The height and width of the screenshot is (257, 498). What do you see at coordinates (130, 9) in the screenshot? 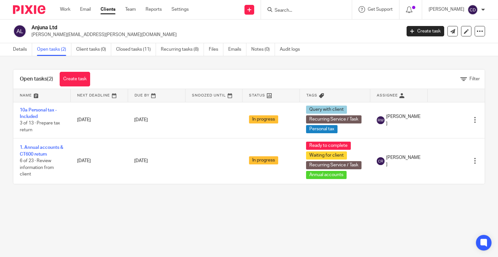
I see `a: Team` at bounding box center [130, 9].